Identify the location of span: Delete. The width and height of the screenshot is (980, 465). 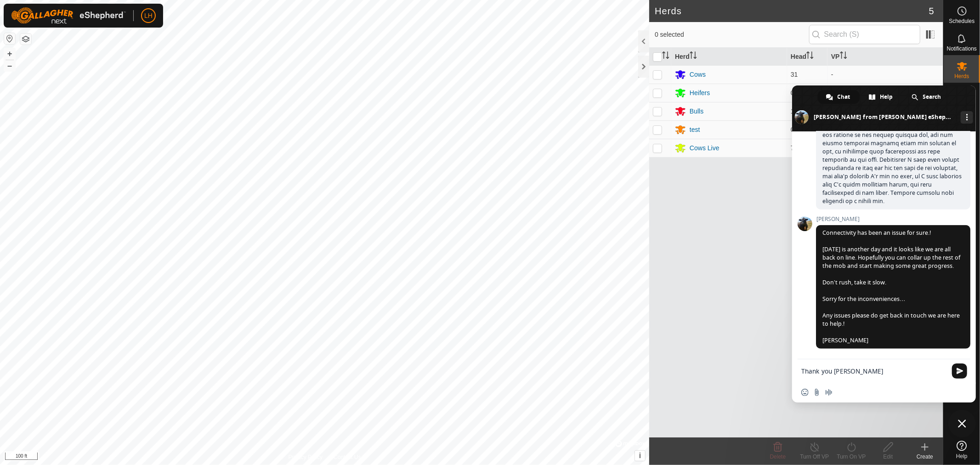
(778, 457).